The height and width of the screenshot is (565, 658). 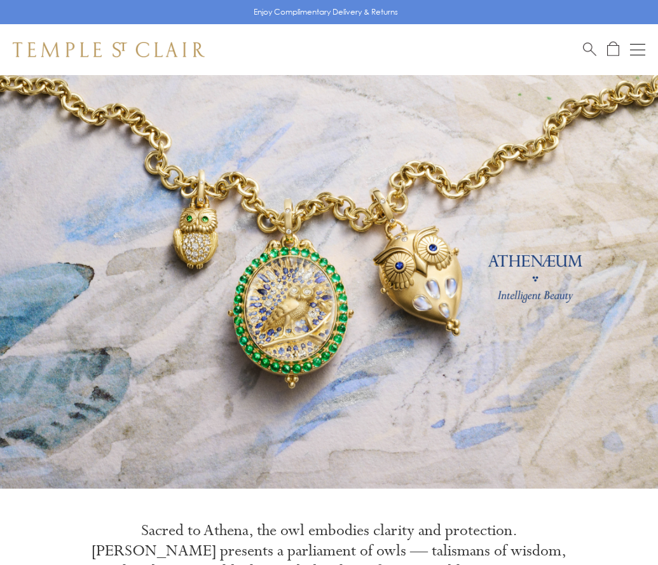 I want to click on p: Enjoy Complimentary Delivery & Returns, so click(x=326, y=12).